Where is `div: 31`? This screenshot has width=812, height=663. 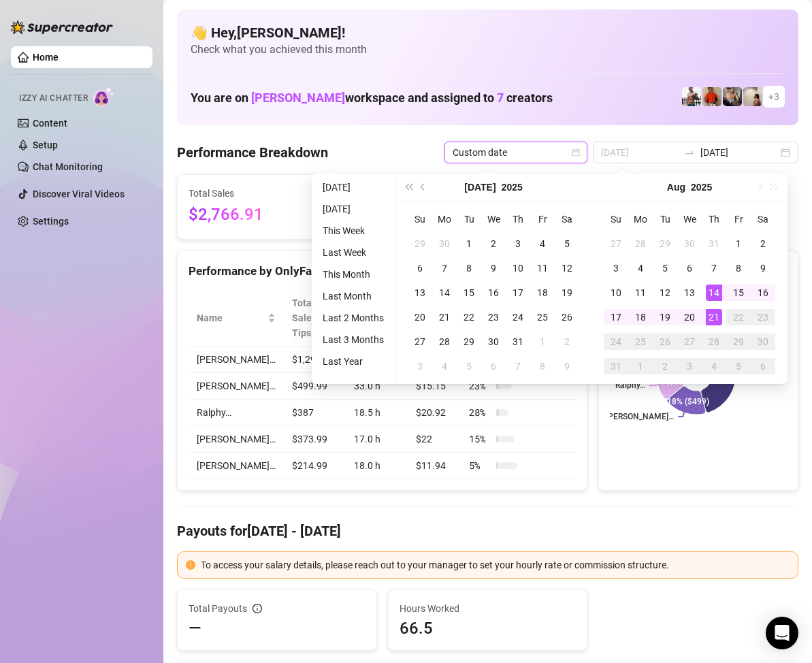
div: 31 is located at coordinates (714, 243).